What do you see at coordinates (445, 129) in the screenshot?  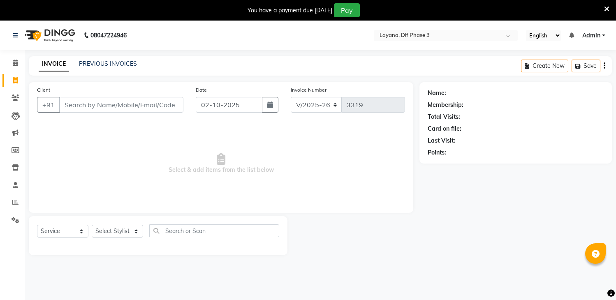 I see `div: Card on file:` at bounding box center [445, 129].